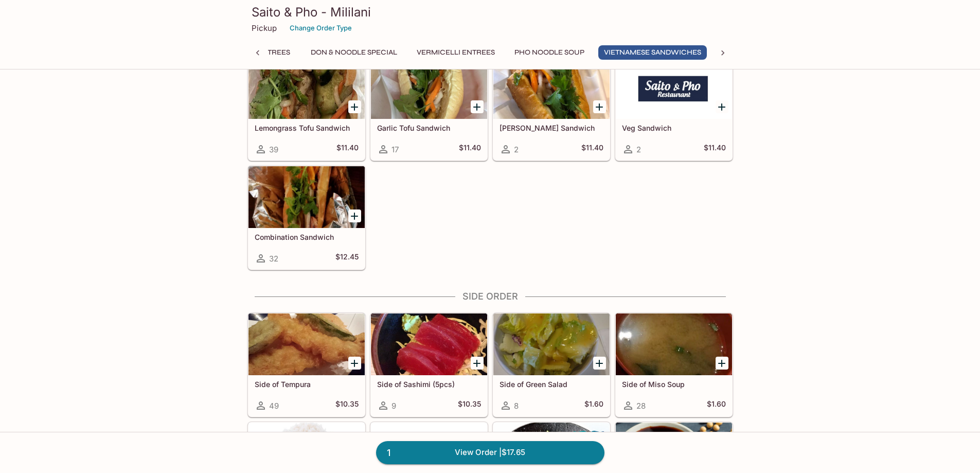  I want to click on button: Vermicelli Entrees, so click(456, 53).